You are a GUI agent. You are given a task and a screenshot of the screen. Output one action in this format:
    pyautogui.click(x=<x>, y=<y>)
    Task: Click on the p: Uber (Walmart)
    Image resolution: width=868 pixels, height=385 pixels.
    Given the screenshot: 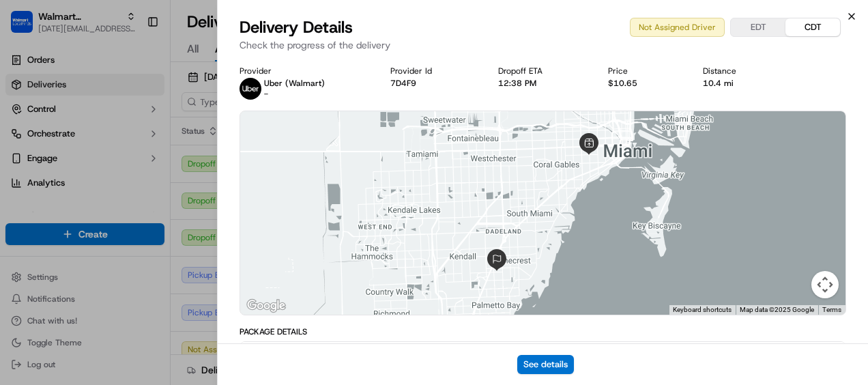 What is the action you would take?
    pyautogui.click(x=294, y=83)
    